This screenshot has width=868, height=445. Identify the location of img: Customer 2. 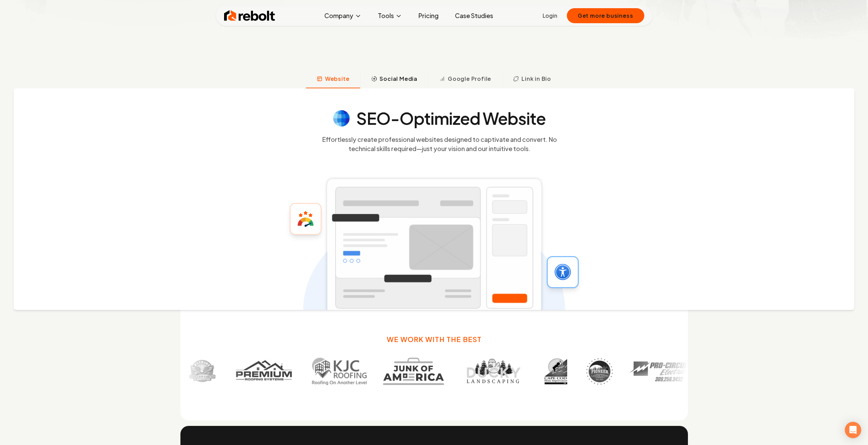
(264, 371).